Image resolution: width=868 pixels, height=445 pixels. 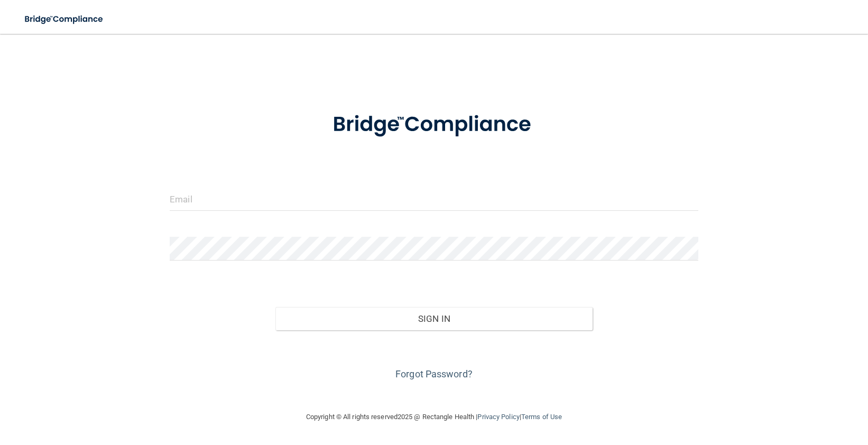 I want to click on button: Sign In, so click(x=434, y=319).